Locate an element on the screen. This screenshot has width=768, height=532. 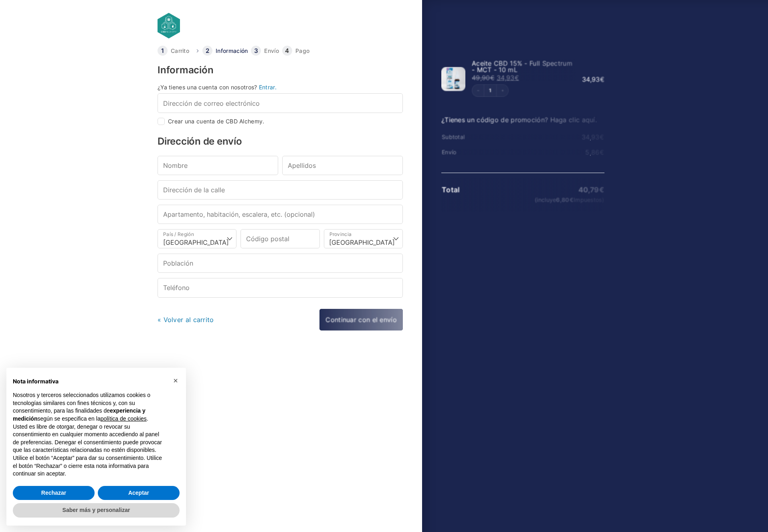
a: Información is located at coordinates (232, 51).